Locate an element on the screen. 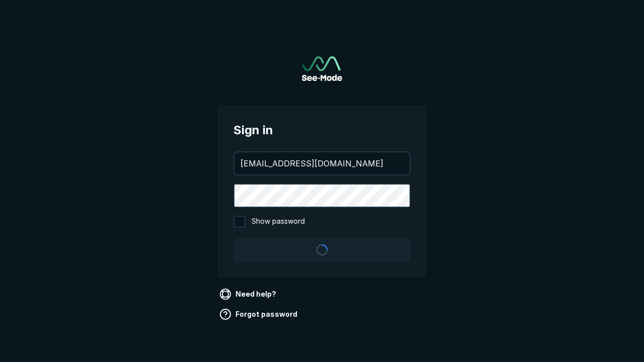 This screenshot has width=644, height=362. span: Show password is located at coordinates (278, 221).